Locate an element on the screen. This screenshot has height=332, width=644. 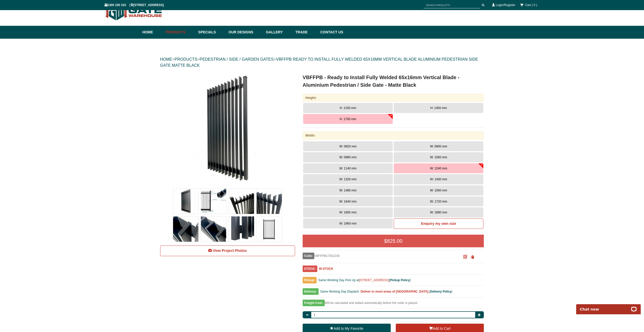
button: W: 1880 mm is located at coordinates (439, 212).